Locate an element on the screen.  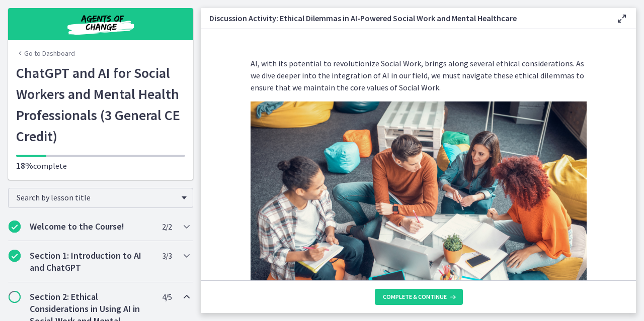
span: 18% is located at coordinates (24, 165).